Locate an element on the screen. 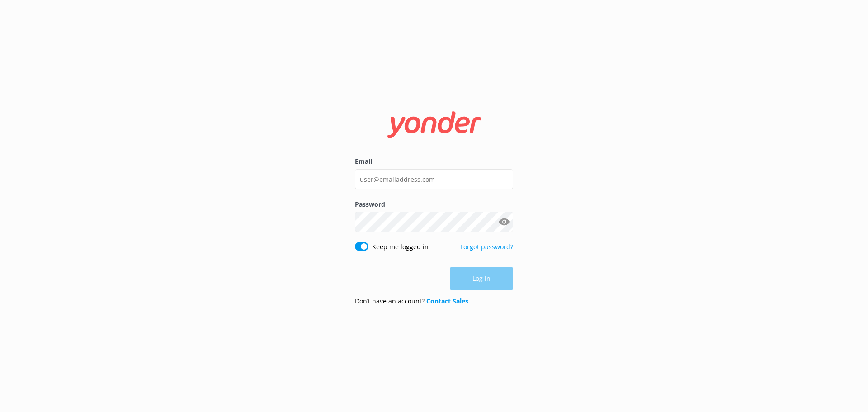  a: Contact Sales is located at coordinates (447, 301).